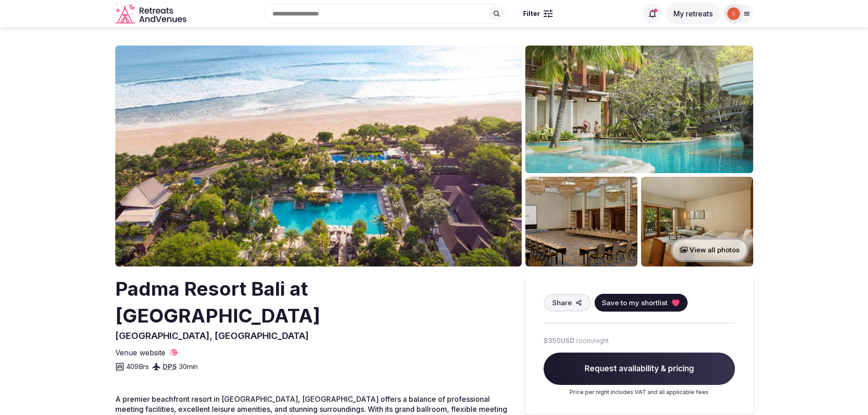 This screenshot has width=868, height=415. I want to click on span: Request availability & pricing, so click(640, 369).